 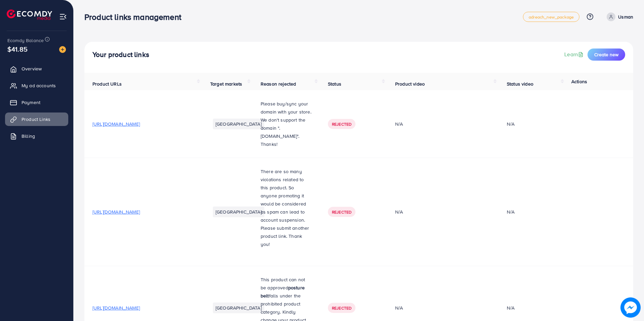 I want to click on span: Payment, so click(x=31, y=103).